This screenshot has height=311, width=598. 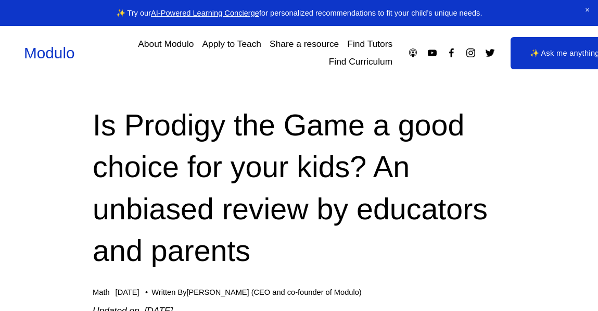 I want to click on a: Find Tutors, so click(x=369, y=44).